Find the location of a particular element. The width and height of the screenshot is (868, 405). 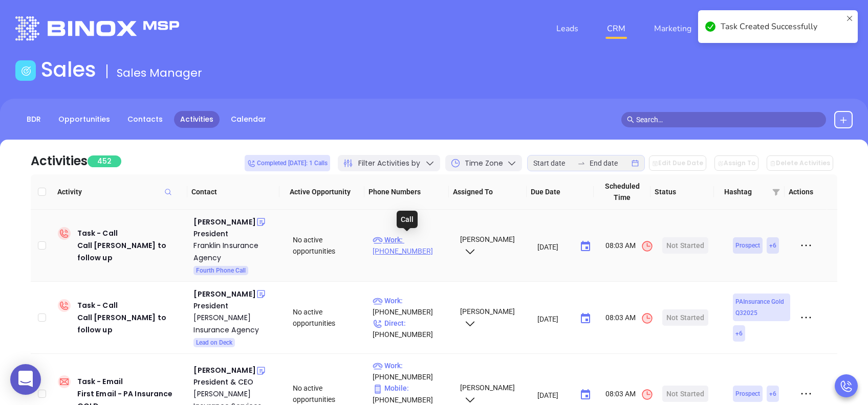

span: Lead on Deck is located at coordinates (214, 343).